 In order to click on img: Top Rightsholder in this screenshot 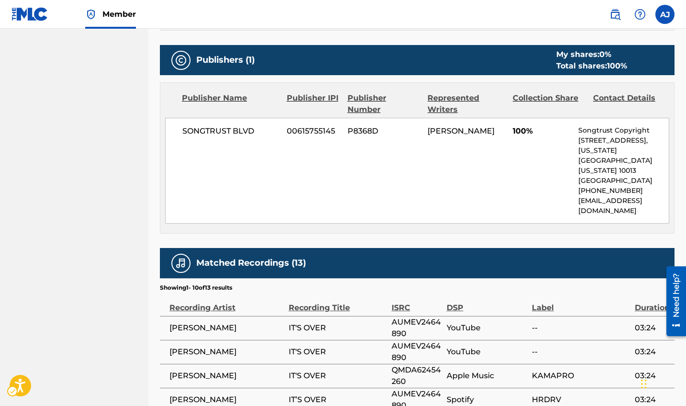, I will do `click(91, 14)`.